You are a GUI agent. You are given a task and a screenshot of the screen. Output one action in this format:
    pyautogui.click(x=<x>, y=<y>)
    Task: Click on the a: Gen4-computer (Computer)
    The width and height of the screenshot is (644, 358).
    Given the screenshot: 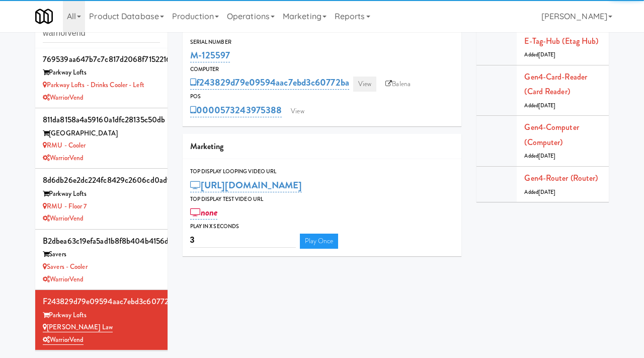 What is the action you would take?
    pyautogui.click(x=552, y=134)
    